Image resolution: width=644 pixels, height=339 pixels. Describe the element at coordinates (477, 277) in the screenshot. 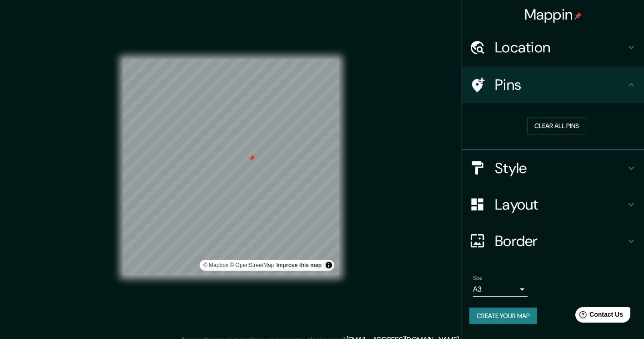

I see `label: Size` at that location.